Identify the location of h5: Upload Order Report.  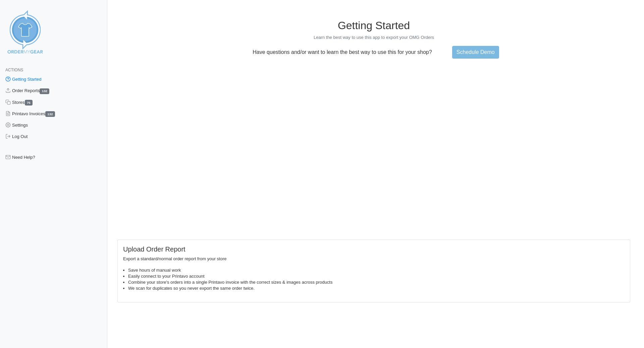
(374, 250).